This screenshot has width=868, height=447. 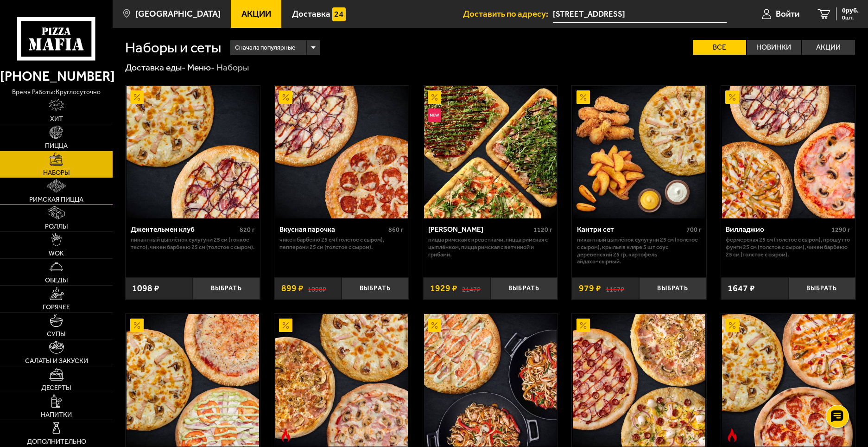 What do you see at coordinates (342, 380) in the screenshot?
I see `a: АкционныйОстрое блюдоТрио из Рио` at bounding box center [342, 380].